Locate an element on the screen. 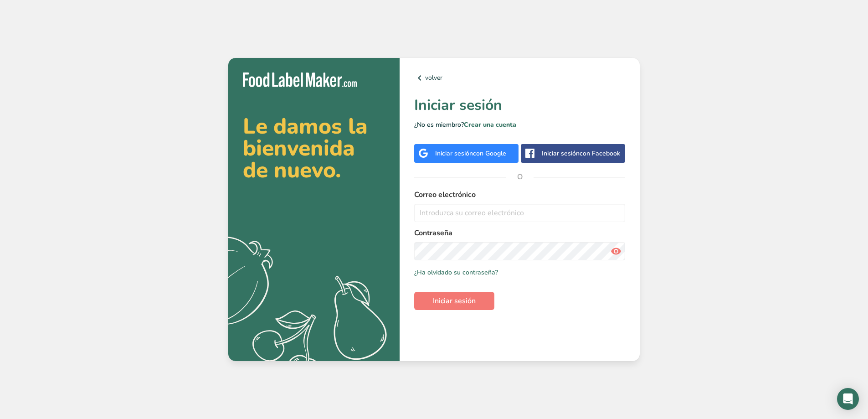 Image resolution: width=868 pixels, height=419 pixels. h1: Iniciar sesión is located at coordinates (519, 105).